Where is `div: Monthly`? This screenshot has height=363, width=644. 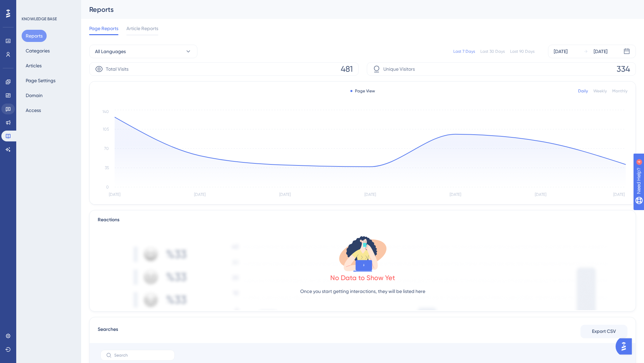 div: Monthly is located at coordinates (620, 91).